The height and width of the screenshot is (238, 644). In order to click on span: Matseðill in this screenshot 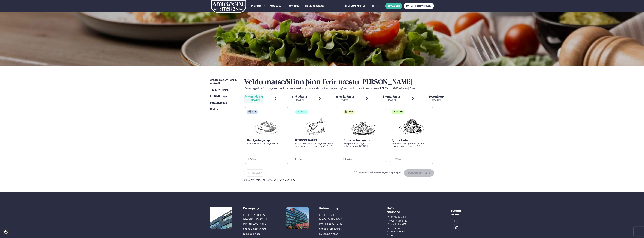, I will do `click(275, 6)`.